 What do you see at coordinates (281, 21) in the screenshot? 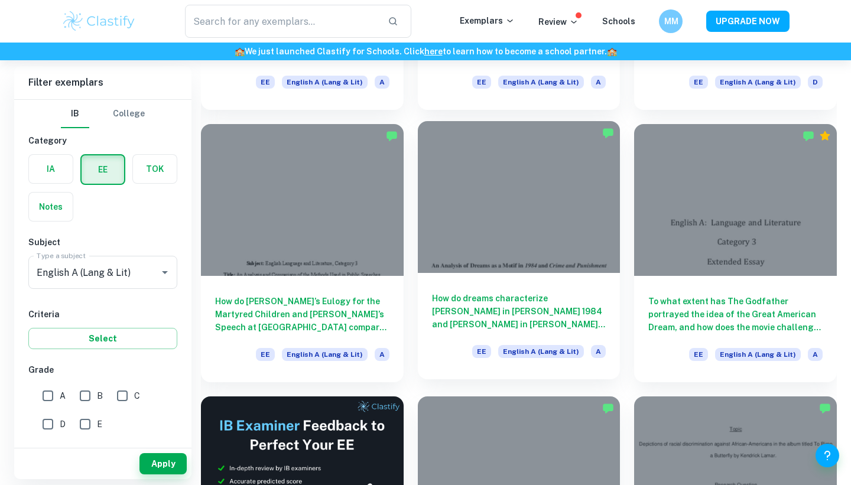
I see `input: Search for any exemplars...` at bounding box center [281, 21].